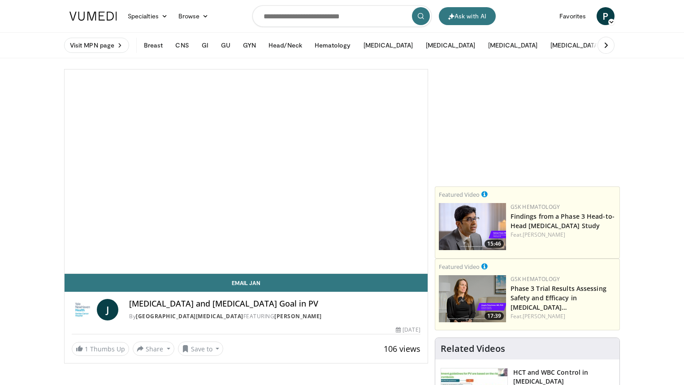 The image size is (684, 385). Describe the element at coordinates (246, 172) in the screenshot. I see `video-js: Video Player` at that location.